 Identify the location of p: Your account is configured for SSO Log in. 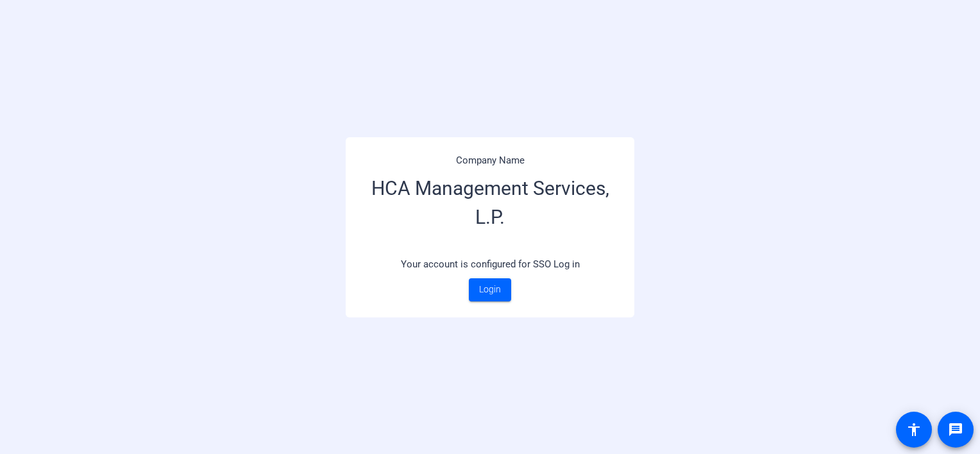
(490, 264).